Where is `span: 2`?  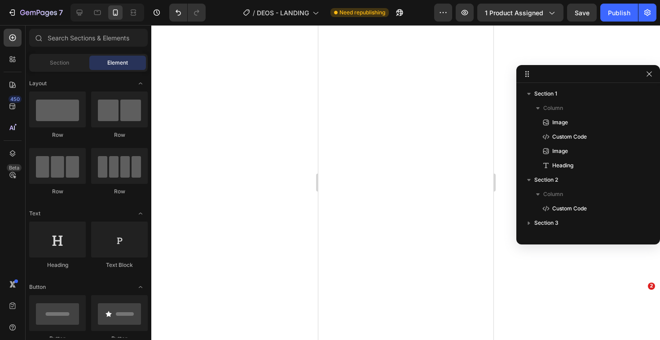 span: 2 is located at coordinates (651, 286).